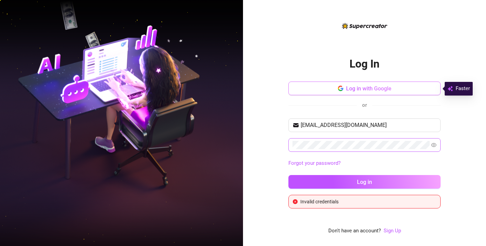 The width and height of the screenshot is (486, 246). What do you see at coordinates (295, 202) in the screenshot?
I see `span: close-circle` at bounding box center [295, 202].